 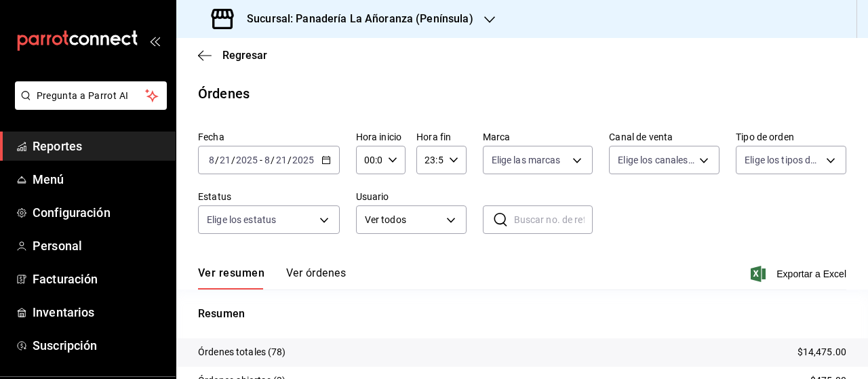 I want to click on label: Estatus, so click(x=268, y=197).